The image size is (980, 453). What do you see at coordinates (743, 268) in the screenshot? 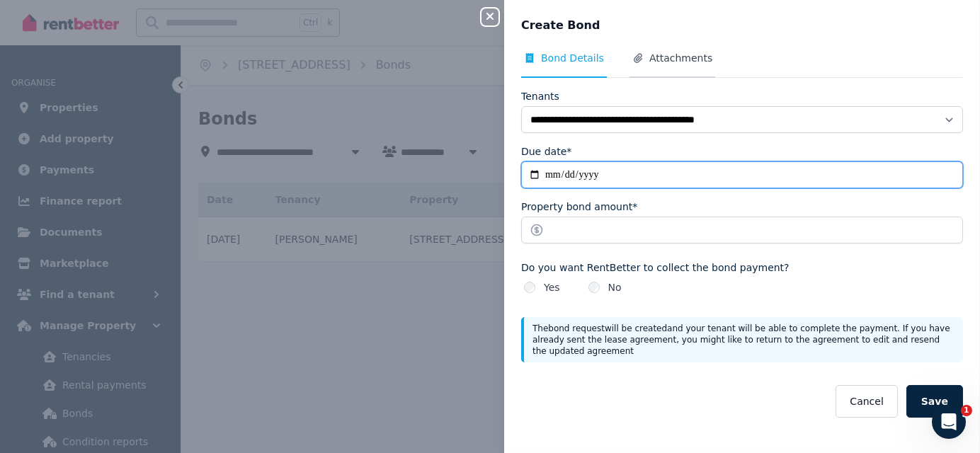
I see `label: Do you want RentBetter to collect the bond payment?` at bounding box center [743, 268].